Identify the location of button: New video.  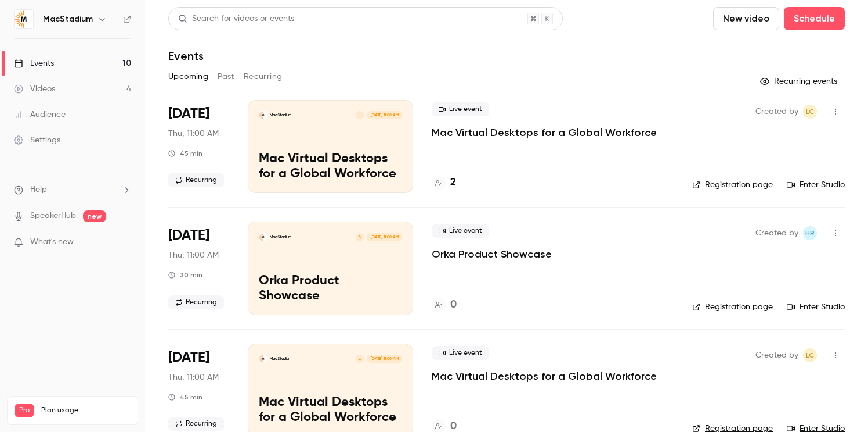
(746, 19).